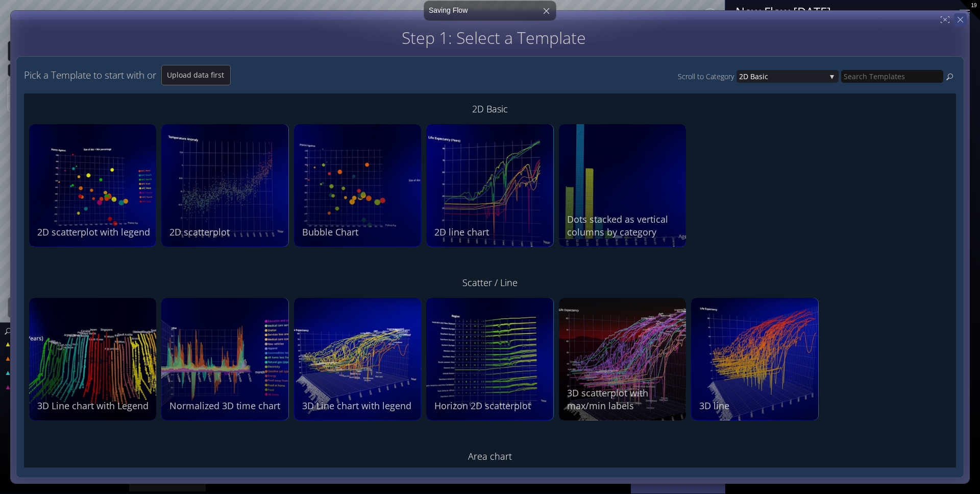 This screenshot has width=980, height=494. Describe the element at coordinates (623, 186) in the screenshot. I see `img: 308249.jpg` at that location.